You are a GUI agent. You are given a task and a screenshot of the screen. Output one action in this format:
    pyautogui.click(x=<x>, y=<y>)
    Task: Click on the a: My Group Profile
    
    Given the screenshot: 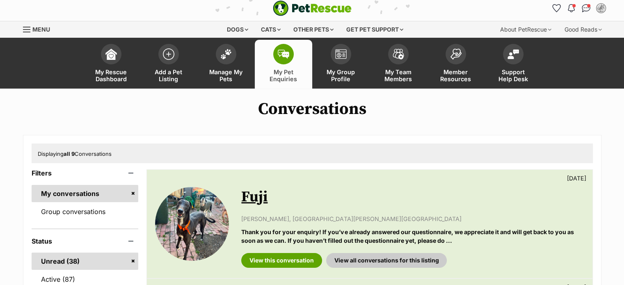 What is the action you would take?
    pyautogui.click(x=341, y=64)
    